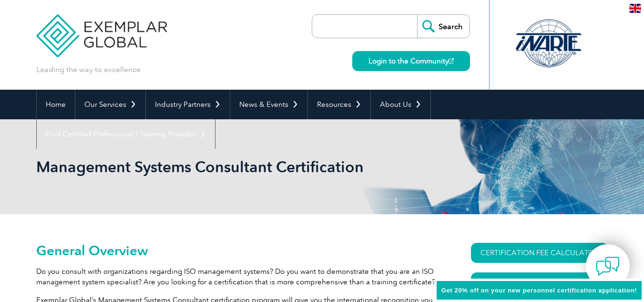  Describe the element at coordinates (219, 167) in the screenshot. I see `h1: Management Systems Consultant Certification` at that location.